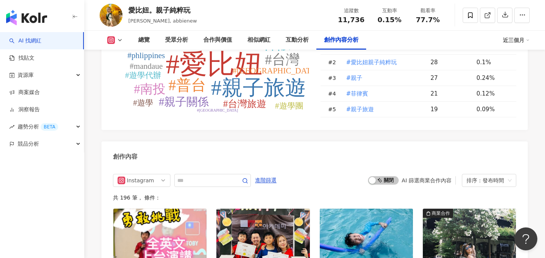 This screenshot has width=545, height=258. What do you see at coordinates (26, 18) in the screenshot?
I see `img: logo` at bounding box center [26, 18].